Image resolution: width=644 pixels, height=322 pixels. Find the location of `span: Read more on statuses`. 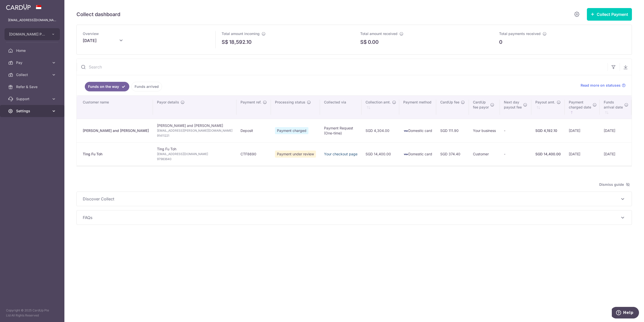

span: Read more on statuses is located at coordinates (600, 85).